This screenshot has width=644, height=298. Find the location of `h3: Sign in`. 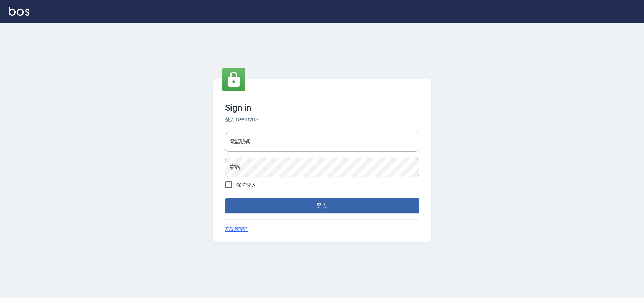

h3: Sign in is located at coordinates (322, 108).